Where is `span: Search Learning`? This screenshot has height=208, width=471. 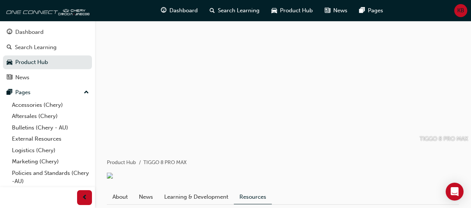 span: Search Learning is located at coordinates (239, 10).